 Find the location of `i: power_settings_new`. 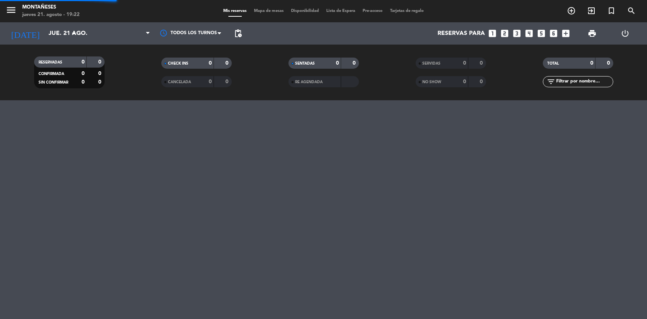

i: power_settings_new is located at coordinates (625, 33).